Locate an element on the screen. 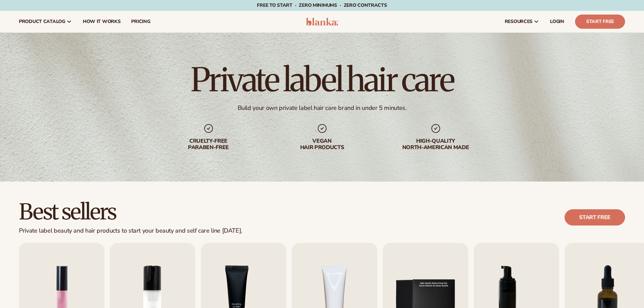  span: pricing is located at coordinates (141, 22).